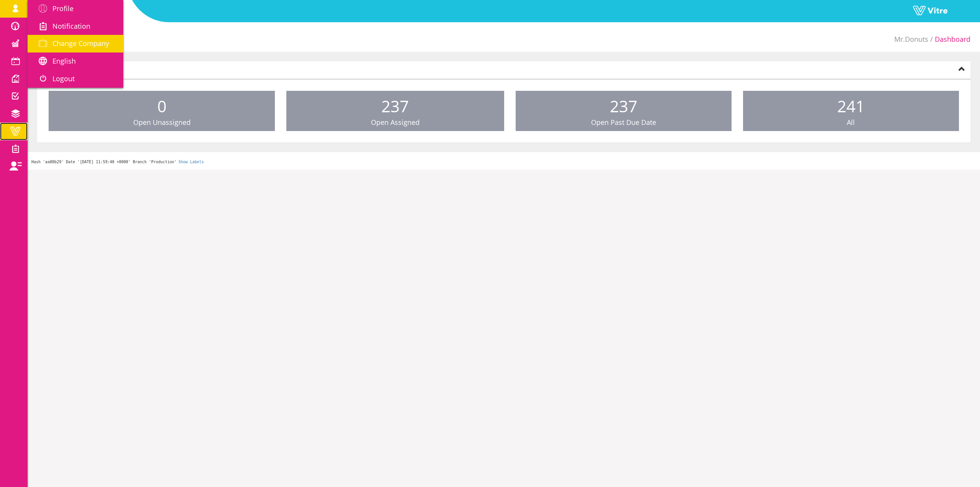 The width and height of the screenshot is (980, 487). Describe the element at coordinates (162, 111) in the screenshot. I see `a: 0 Open Unassigned` at that location.